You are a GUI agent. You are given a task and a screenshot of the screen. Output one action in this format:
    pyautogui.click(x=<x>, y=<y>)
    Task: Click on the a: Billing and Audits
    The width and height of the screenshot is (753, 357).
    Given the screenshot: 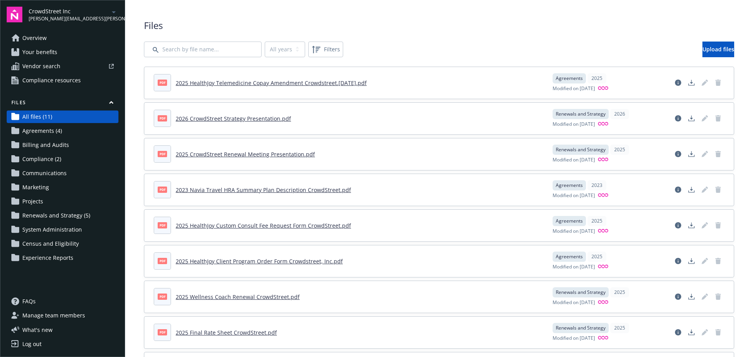 What is the action you would take?
    pyautogui.click(x=62, y=145)
    